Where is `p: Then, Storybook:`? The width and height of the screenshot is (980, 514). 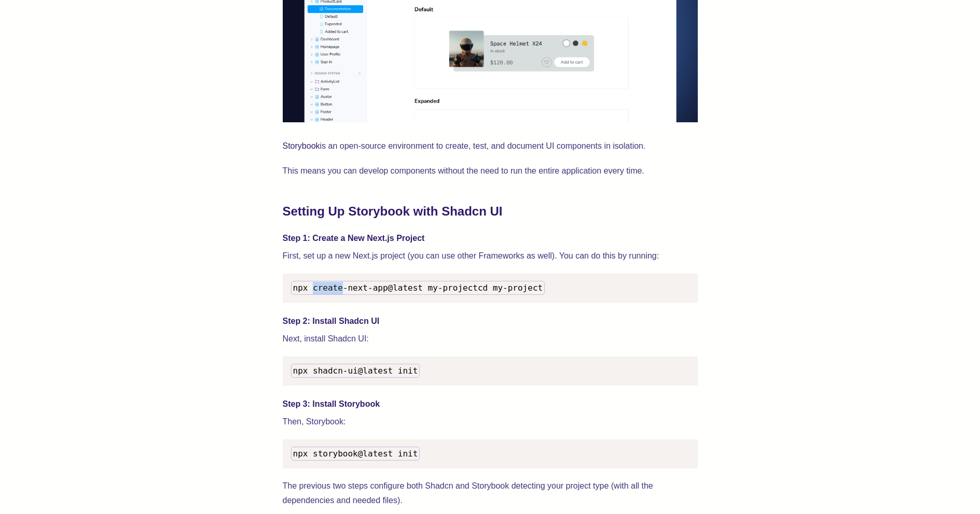
p: Then, Storybook: is located at coordinates (490, 422).